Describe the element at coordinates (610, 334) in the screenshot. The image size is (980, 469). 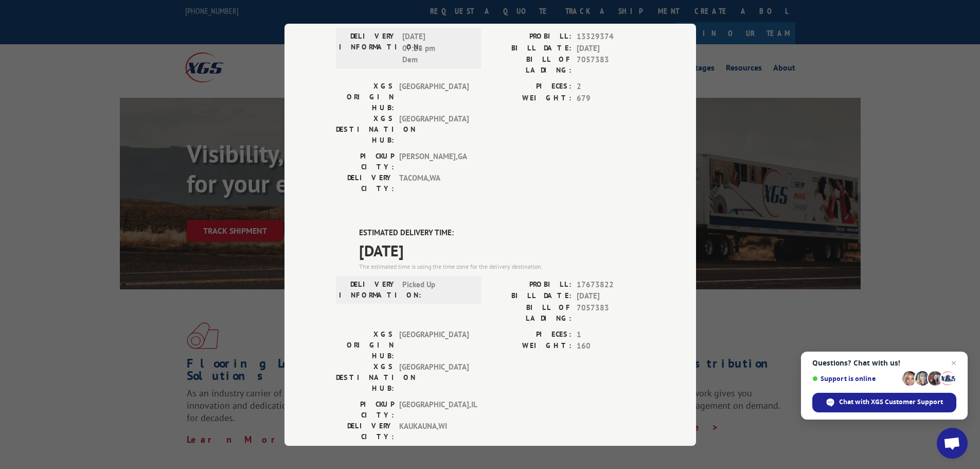
I see `span: 1` at that location.